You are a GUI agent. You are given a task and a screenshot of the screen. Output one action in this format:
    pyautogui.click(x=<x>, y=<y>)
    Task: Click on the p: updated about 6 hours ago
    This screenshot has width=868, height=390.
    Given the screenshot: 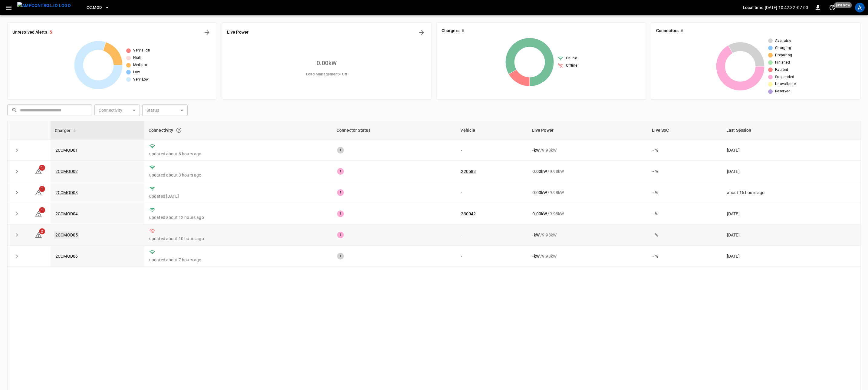 What is the action you would take?
    pyautogui.click(x=238, y=154)
    